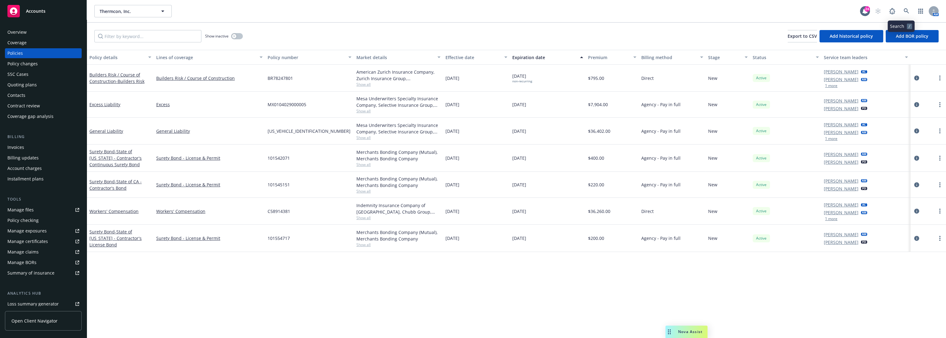 Image resolution: width=946 pixels, height=338 pixels. I want to click on span: BR78247801, so click(280, 78).